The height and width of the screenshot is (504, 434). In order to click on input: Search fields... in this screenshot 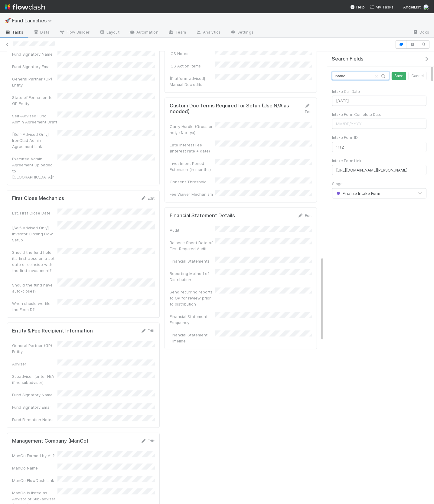, I will do `click(360, 75)`.